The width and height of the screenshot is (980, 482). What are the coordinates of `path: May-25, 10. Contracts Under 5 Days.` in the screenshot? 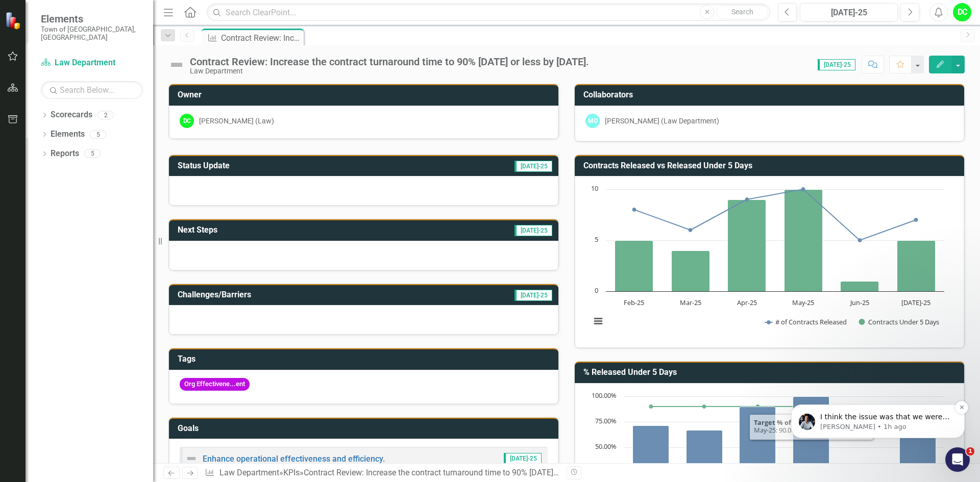 It's located at (803, 241).